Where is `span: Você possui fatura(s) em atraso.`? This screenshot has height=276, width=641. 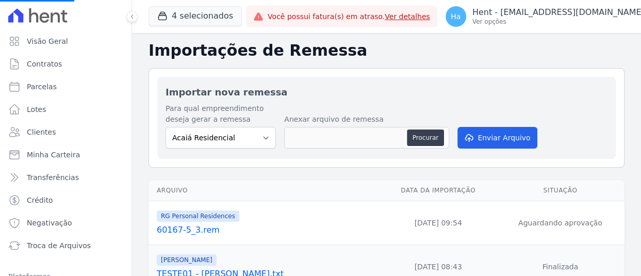
span: Você possui fatura(s) em atraso. is located at coordinates (349, 17).